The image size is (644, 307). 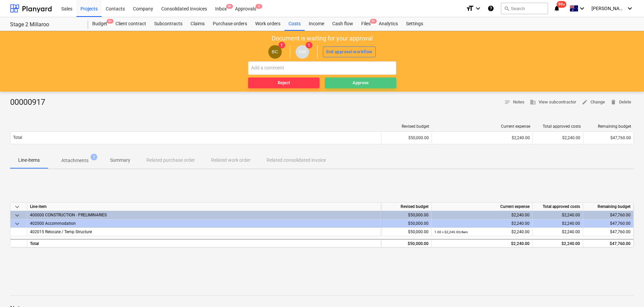 What do you see at coordinates (388, 24) in the screenshot?
I see `a: Analytics` at bounding box center [388, 24].